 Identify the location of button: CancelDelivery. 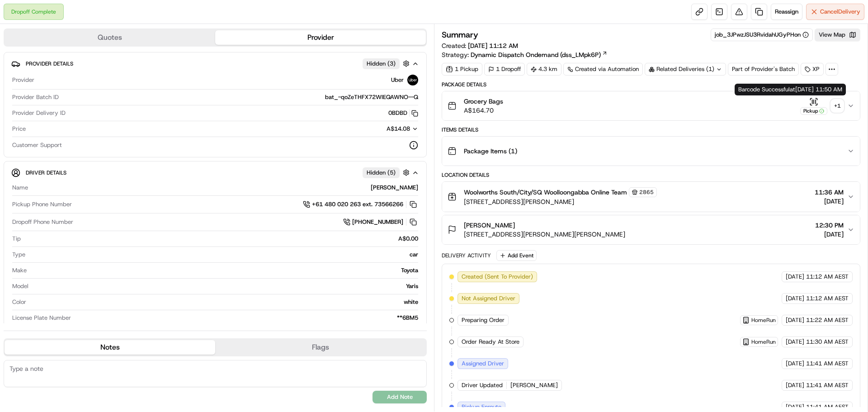
(835, 12).